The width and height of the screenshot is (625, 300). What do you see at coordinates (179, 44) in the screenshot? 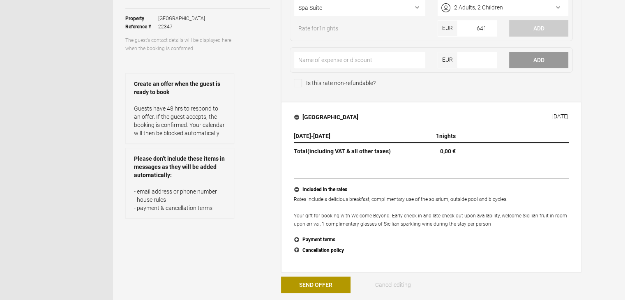
I see `p: The guest’s contact details will be displayed here when the booking is confirmed.` at bounding box center [179, 44].